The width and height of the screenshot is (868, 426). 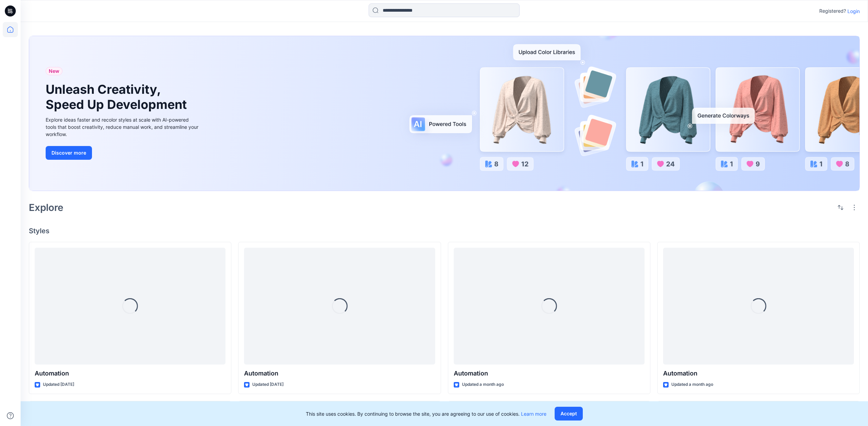 I want to click on p: Login, so click(x=853, y=11).